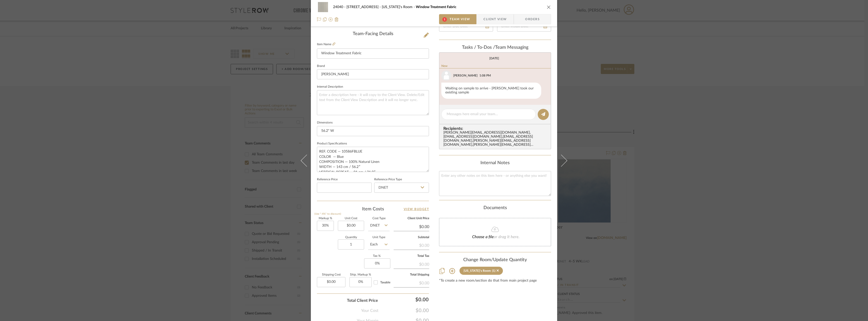 The image size is (868, 321). I want to click on label: Cost Type, so click(379, 218).